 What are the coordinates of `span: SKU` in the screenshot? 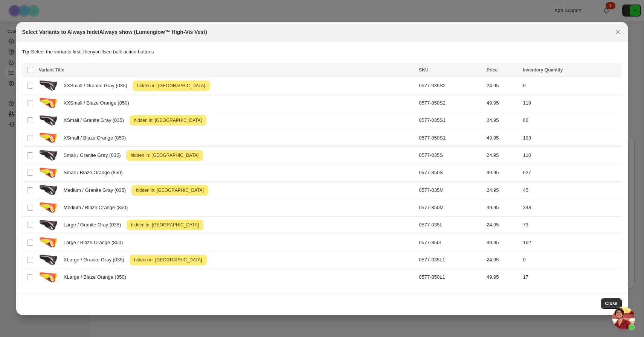 It's located at (423, 70).